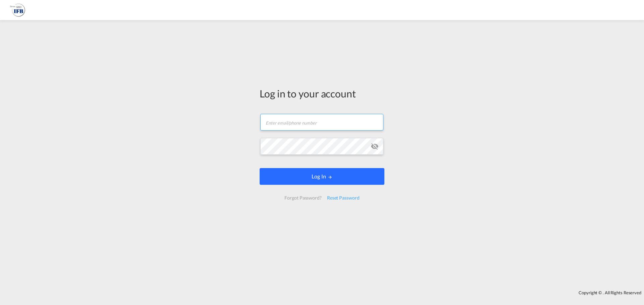 This screenshot has height=305, width=644. Describe the element at coordinates (322, 94) in the screenshot. I see `div: Log in to your account` at that location.